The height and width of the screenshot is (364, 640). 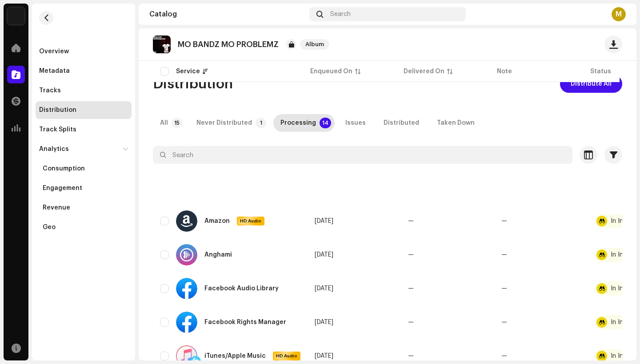 What do you see at coordinates (55, 71) in the screenshot?
I see `div: Metadata` at bounding box center [55, 71].